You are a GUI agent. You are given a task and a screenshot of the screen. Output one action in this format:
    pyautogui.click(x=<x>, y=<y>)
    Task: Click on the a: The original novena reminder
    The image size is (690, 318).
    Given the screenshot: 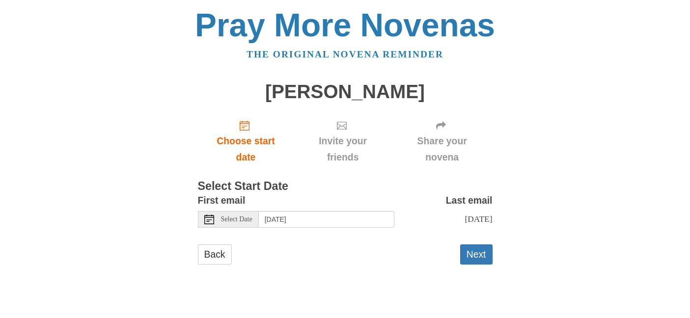 What is the action you would take?
    pyautogui.click(x=345, y=54)
    